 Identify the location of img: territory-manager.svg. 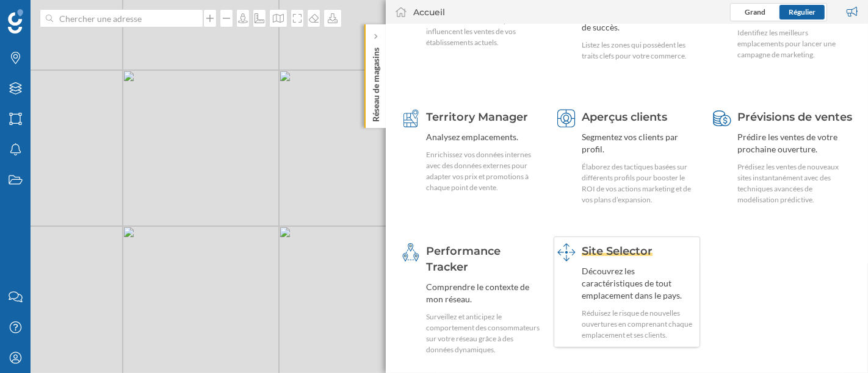
(411, 119).